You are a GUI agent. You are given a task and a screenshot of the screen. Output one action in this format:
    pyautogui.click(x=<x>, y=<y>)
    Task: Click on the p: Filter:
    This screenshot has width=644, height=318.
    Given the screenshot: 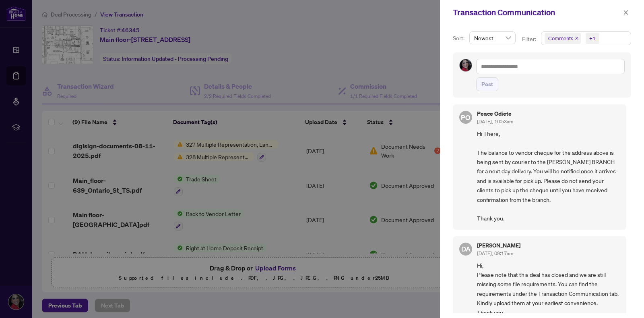 What is the action you would take?
    pyautogui.click(x=530, y=39)
    